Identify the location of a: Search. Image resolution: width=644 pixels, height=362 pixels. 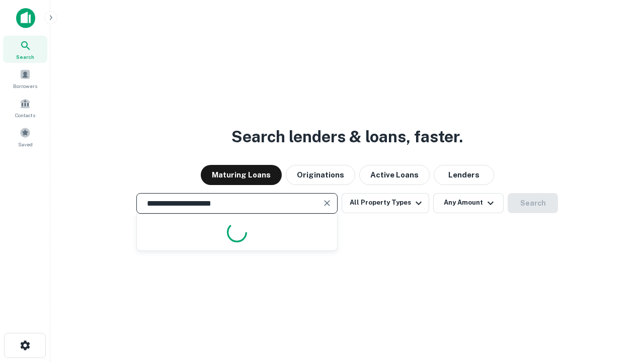
(25, 49).